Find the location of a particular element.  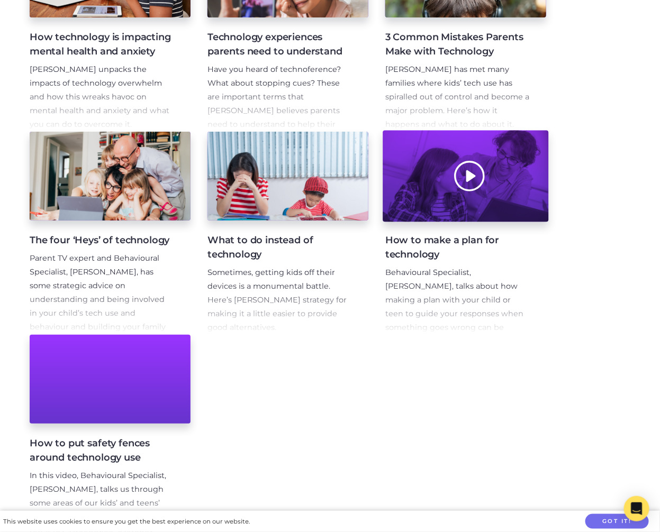

h4: 3 Common Mistakes Parents Make with Technology is located at coordinates (457, 44).